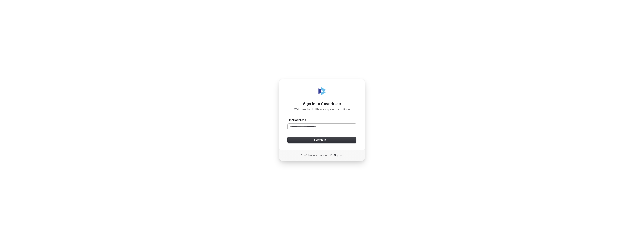 The height and width of the screenshot is (240, 644). Describe the element at coordinates (322, 104) in the screenshot. I see `h1: Sign in to Coverbase` at that location.